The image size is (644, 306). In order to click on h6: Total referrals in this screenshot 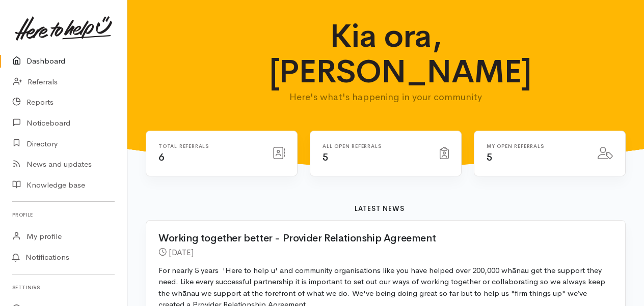, I will do `click(210, 146)`.